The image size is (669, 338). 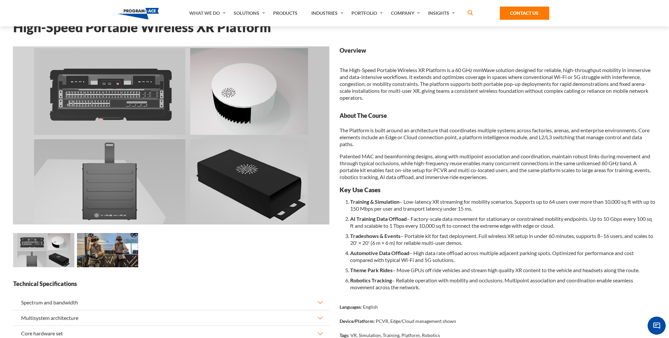 What do you see at coordinates (503, 222) in the screenshot?
I see `li: – Factory-scale data movement for stationary or constrained mobility endpoints. Up to 10 Gbps eve...` at bounding box center [503, 222].